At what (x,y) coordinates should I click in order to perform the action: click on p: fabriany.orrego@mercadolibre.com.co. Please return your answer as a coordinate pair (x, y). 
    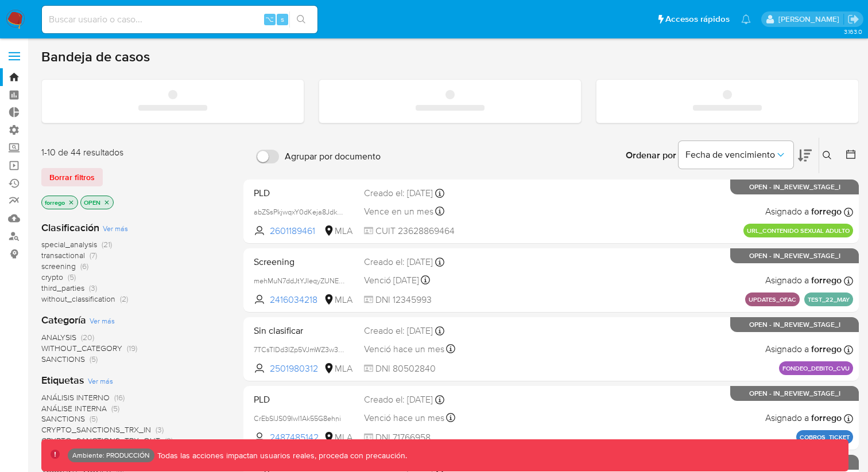
    Looking at the image, I should click on (810, 19).